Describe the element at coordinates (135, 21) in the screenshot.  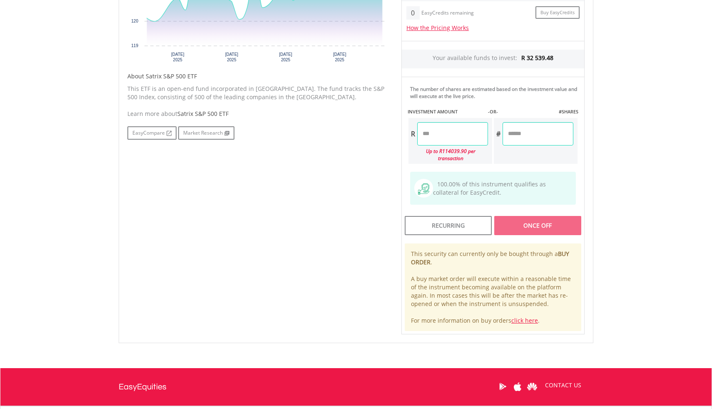
I see `text: 120` at that location.